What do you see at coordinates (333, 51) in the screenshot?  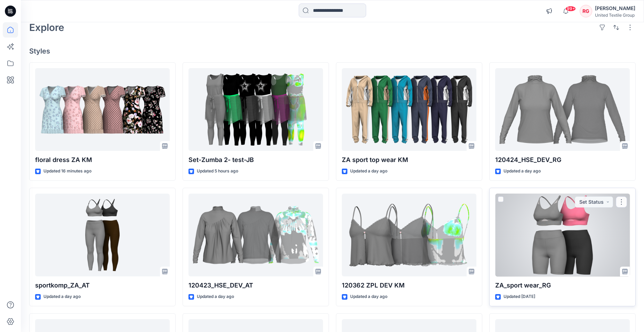 I see `h4: Styles` at bounding box center [333, 51].